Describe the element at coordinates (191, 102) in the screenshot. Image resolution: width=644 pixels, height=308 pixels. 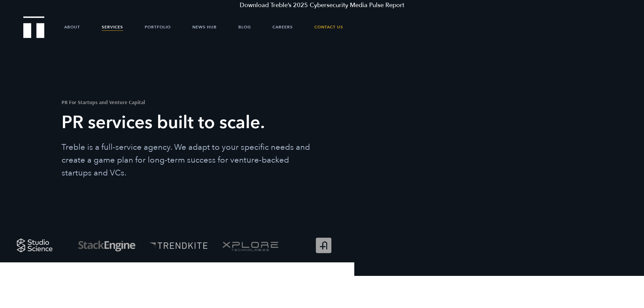
I see `h2: PR For Startups and Venture Capital` at that location.